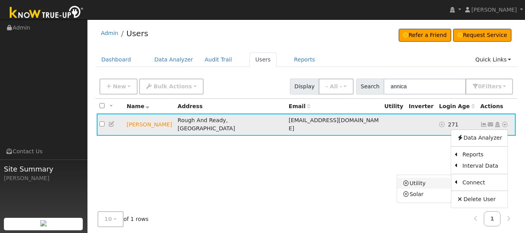  I want to click on a: Request Service, so click(482, 35).